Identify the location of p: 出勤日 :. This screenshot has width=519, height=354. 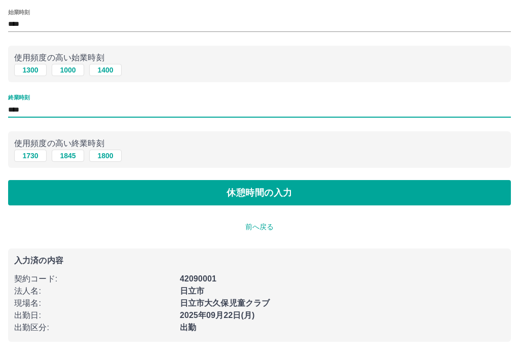
(94, 315).